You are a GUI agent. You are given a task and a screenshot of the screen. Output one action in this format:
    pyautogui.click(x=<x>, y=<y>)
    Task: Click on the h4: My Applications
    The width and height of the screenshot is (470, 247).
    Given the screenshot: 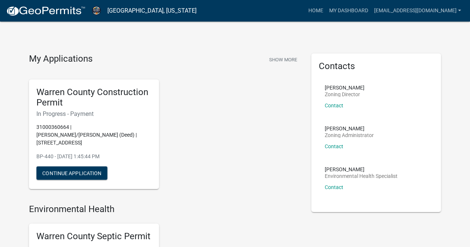 What is the action you would take?
    pyautogui.click(x=61, y=59)
    